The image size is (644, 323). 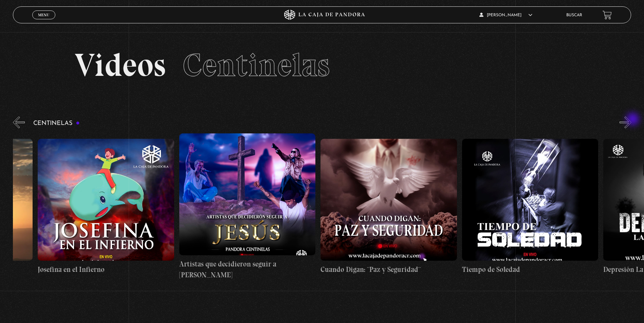 What do you see at coordinates (19, 122) in the screenshot?
I see `button: Previous` at bounding box center [19, 122].